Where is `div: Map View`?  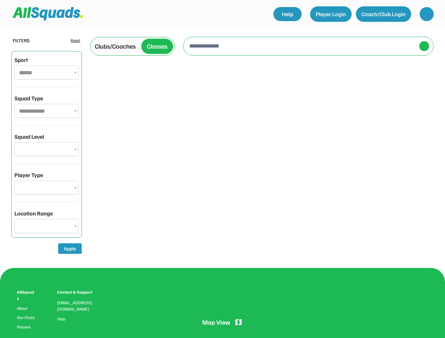 div: Map View is located at coordinates (216, 322).